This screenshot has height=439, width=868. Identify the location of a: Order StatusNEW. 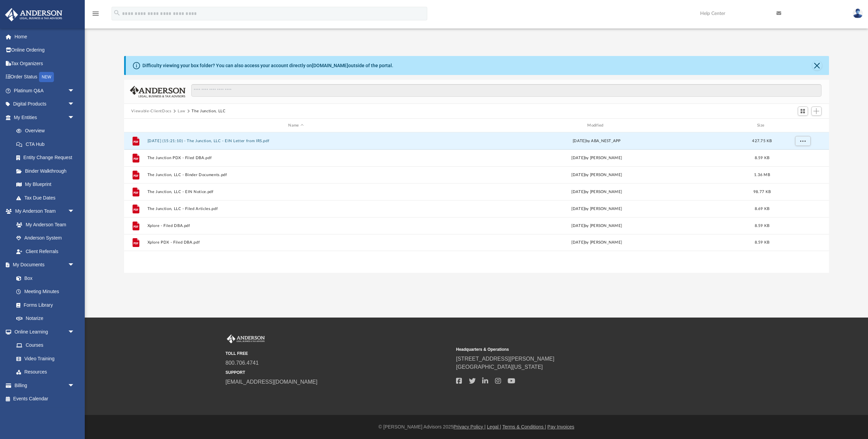
(45, 77).